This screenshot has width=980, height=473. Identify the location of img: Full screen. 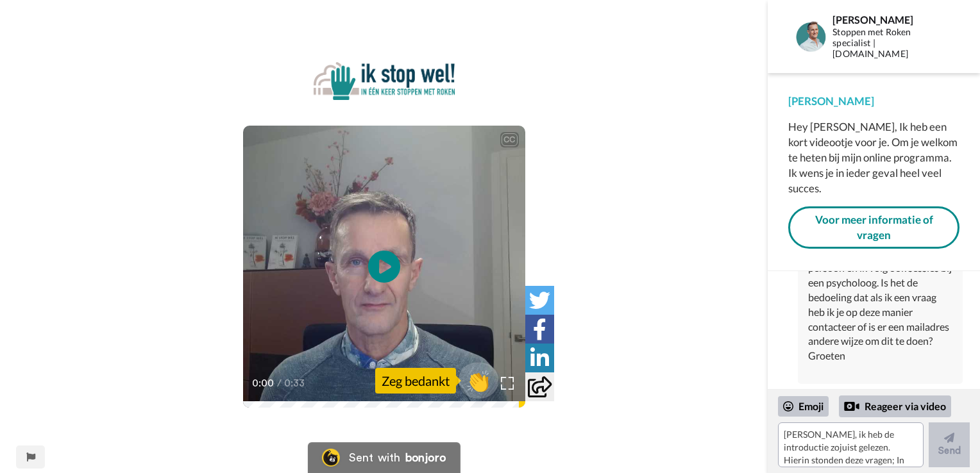
(507, 383).